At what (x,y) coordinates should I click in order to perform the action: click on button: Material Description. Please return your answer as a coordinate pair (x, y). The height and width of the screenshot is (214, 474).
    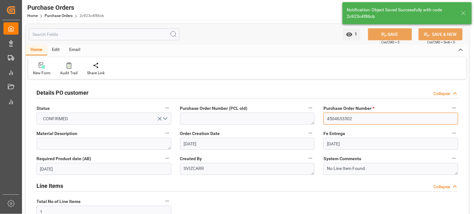
    Looking at the image, I should click on (167, 133).